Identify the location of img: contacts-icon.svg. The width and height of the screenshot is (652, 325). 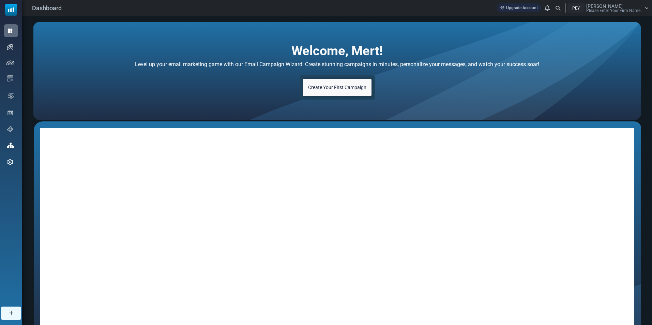
(10, 63).